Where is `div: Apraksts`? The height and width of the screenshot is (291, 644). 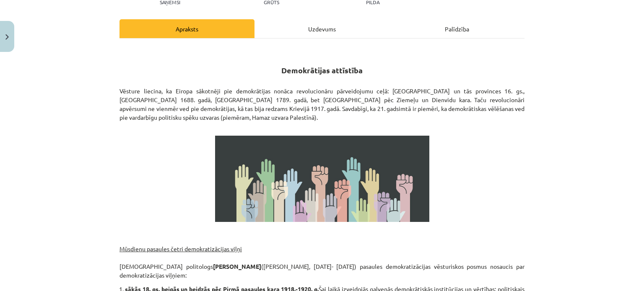 div: Apraksts is located at coordinates (187, 29).